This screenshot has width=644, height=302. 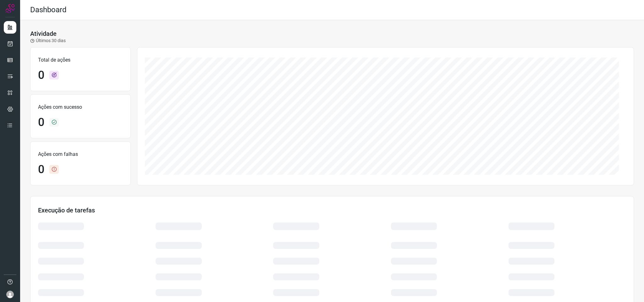 What do you see at coordinates (80, 154) in the screenshot?
I see `p: Ações com falhas` at bounding box center [80, 154].